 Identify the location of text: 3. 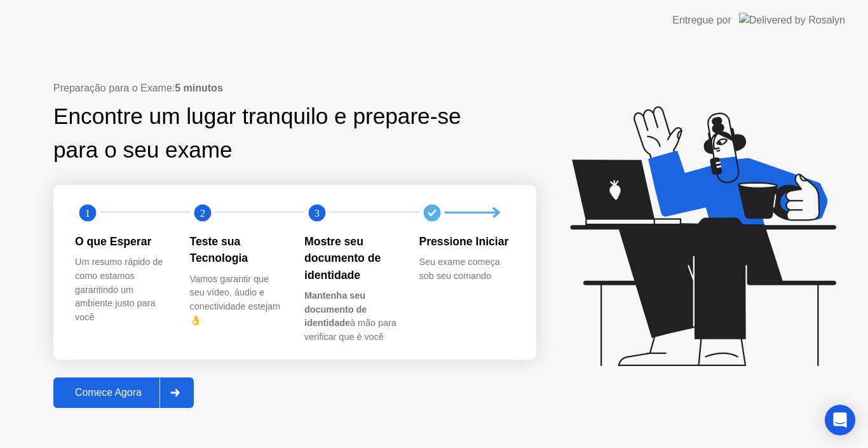
(317, 213).